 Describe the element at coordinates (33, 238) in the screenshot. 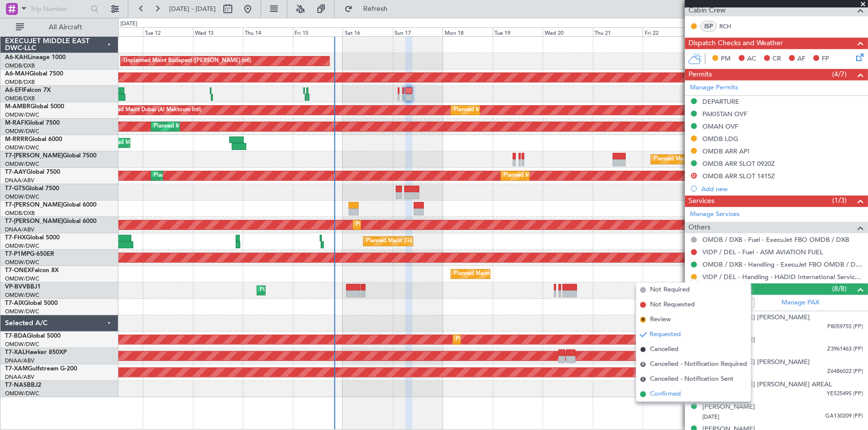

I see `a: T7-FHXGlobal 5000` at that location.